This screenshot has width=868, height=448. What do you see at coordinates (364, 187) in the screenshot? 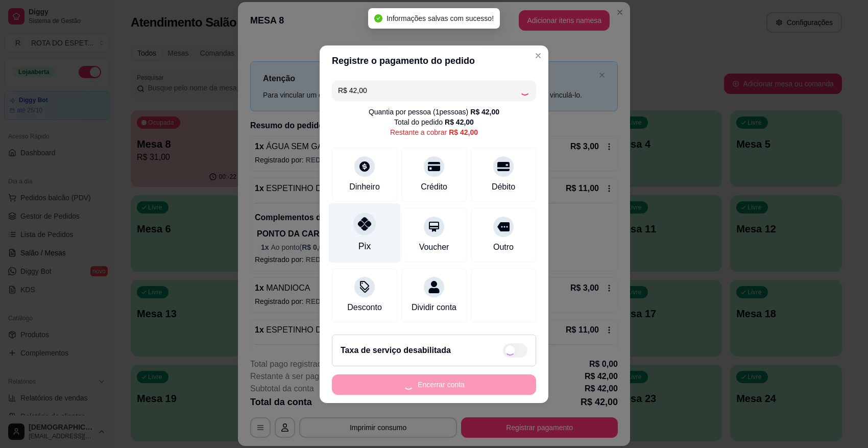
I see `div: Dinheiro` at bounding box center [364, 187].